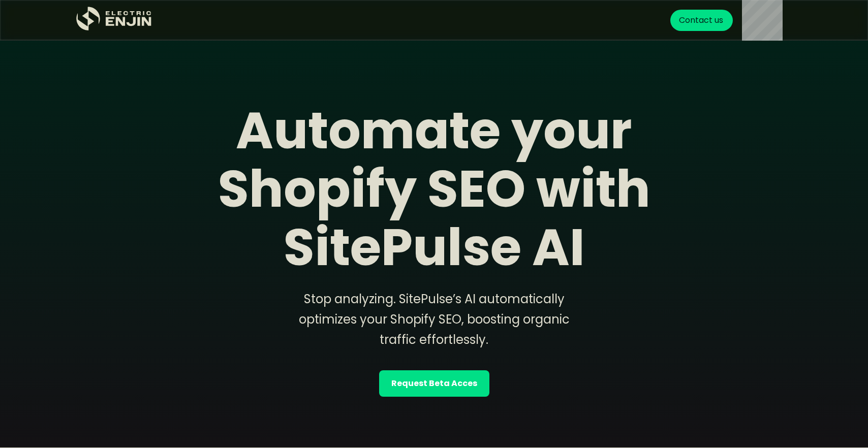  Describe the element at coordinates (434, 319) in the screenshot. I see `div: Stop analyzing. SitePulse’s AI automatically optimizes your Shopify SEO, boosting organic traffic...` at that location.